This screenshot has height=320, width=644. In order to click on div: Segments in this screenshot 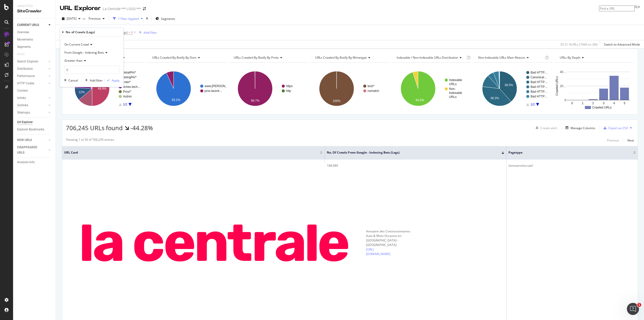, I will do `click(24, 47)`.